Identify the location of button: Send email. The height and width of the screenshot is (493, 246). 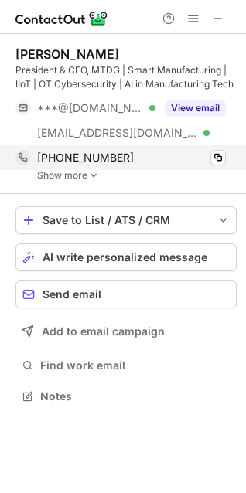
(126, 294).